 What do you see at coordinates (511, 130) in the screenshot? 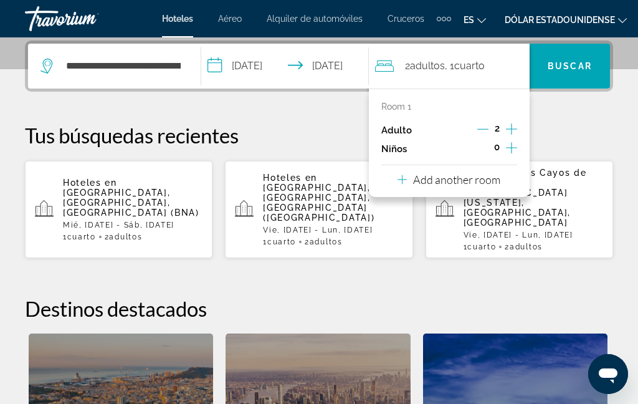
I see `button: Increment adults` at bounding box center [511, 130].